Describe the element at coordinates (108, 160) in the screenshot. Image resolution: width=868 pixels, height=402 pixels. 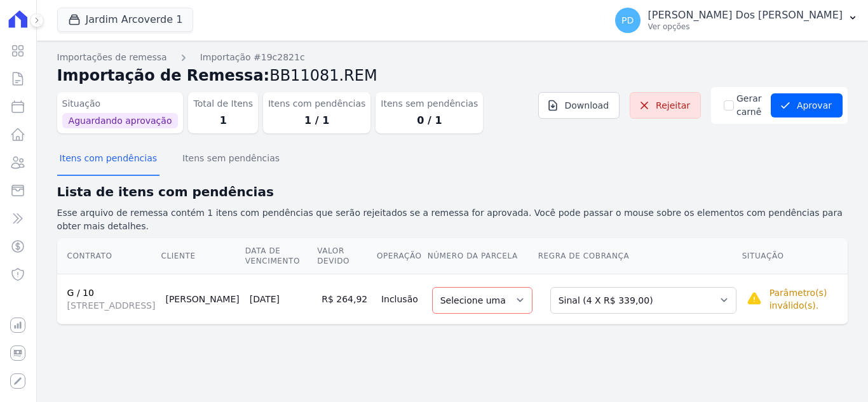
I see `button: Itens com pendências` at that location.